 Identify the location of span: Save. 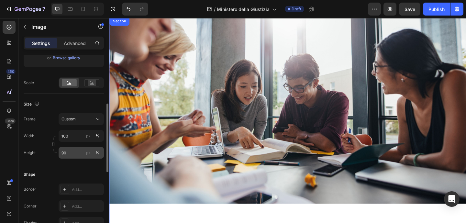
(410, 9).